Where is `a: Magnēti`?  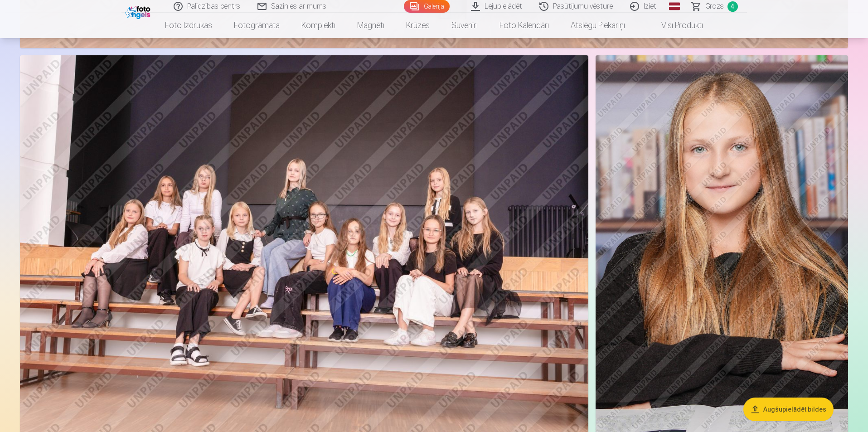 a: Magnēti is located at coordinates (371, 25).